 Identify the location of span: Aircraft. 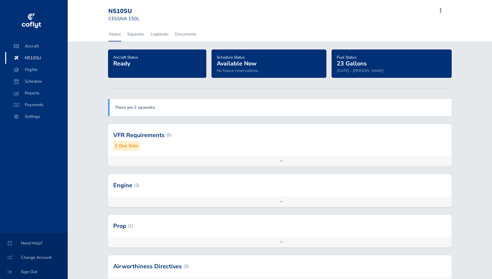
(36, 46).